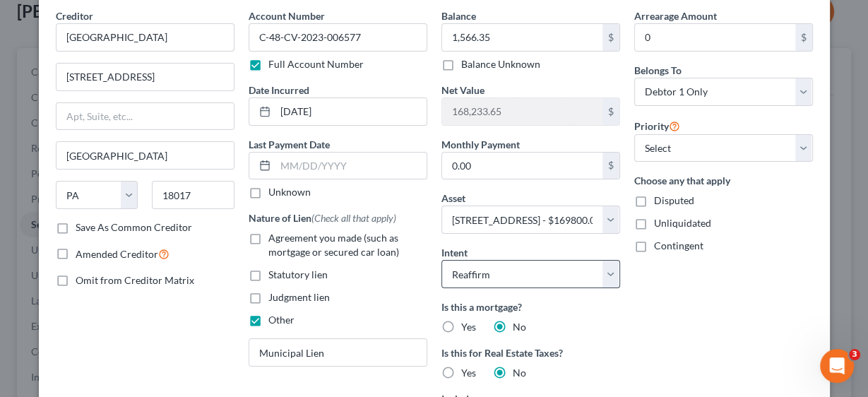 The image size is (868, 397). Describe the element at coordinates (279, 89) in the screenshot. I see `label: Date Incurred` at that location.